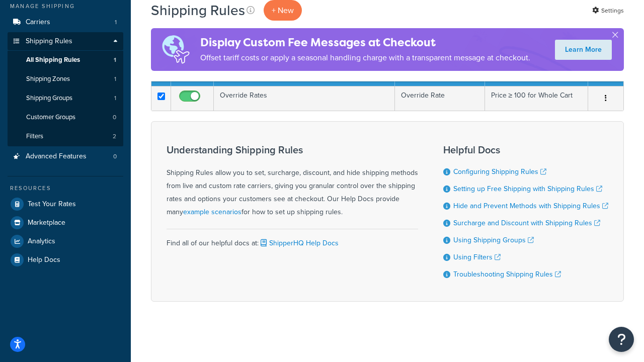 This screenshot has width=644, height=362. I want to click on li: Shipping Zones, so click(65, 79).